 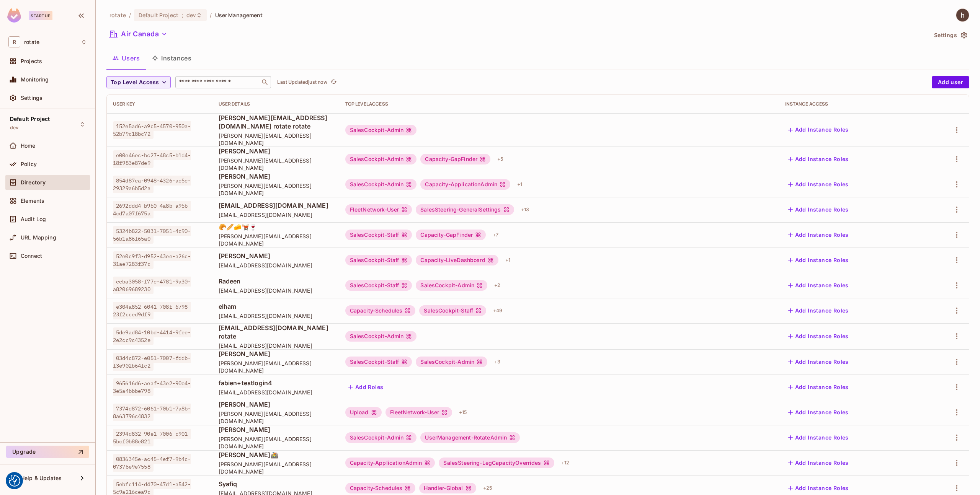 What do you see at coordinates (275, 104) in the screenshot?
I see `div: User Details` at bounding box center [275, 104].